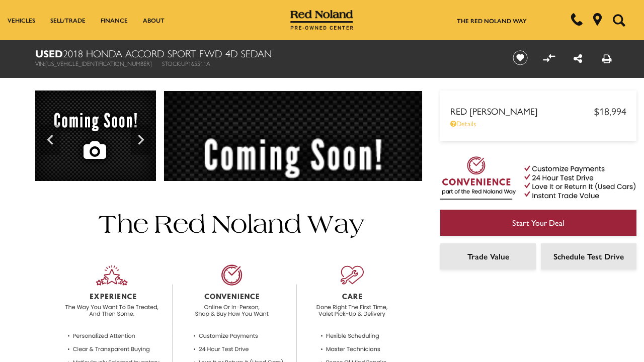  What do you see at coordinates (589, 257) in the screenshot?
I see `a: Schedule Test Drive` at bounding box center [589, 257].